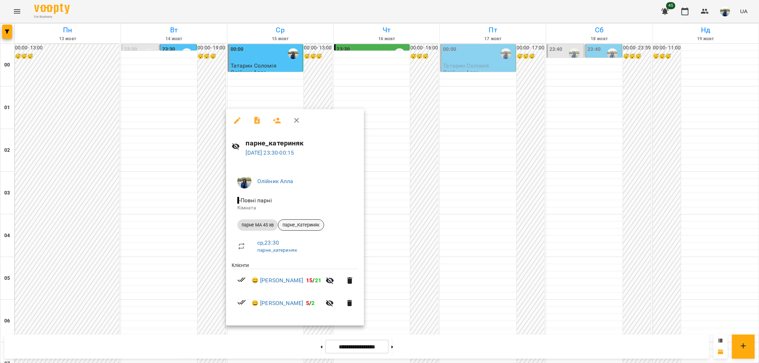 This screenshot has height=363, width=759. What do you see at coordinates (318, 280) in the screenshot?
I see `span: 21` at bounding box center [318, 280].